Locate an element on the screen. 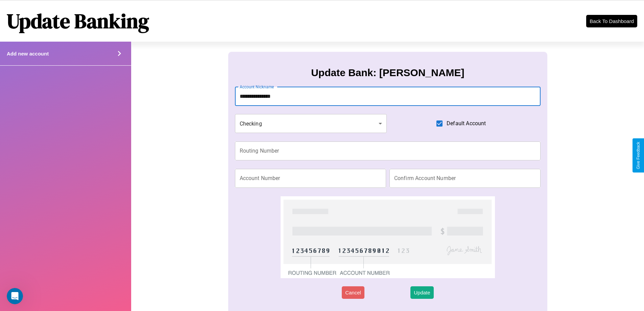  button: Back To Dashboard is located at coordinates (612, 21).